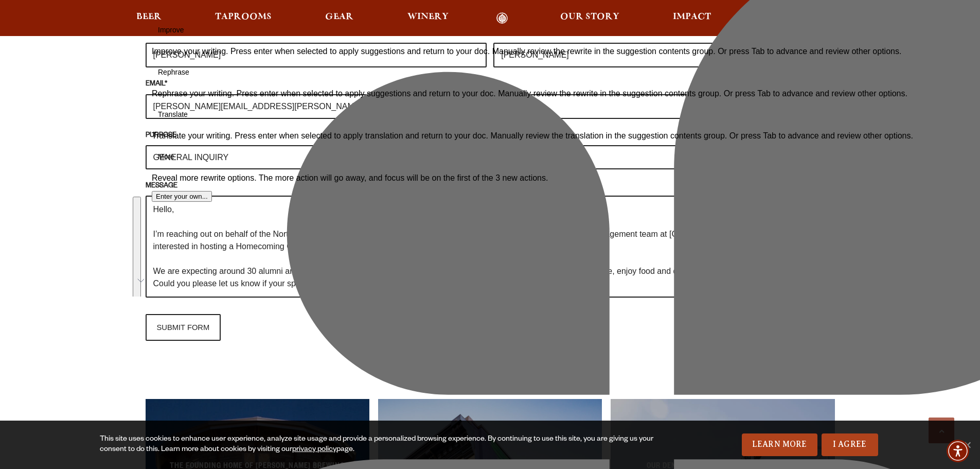 This screenshot has height=469, width=980. What do you see at coordinates (958, 451) in the screenshot?
I see `div: Accessibility Menu` at bounding box center [958, 451].